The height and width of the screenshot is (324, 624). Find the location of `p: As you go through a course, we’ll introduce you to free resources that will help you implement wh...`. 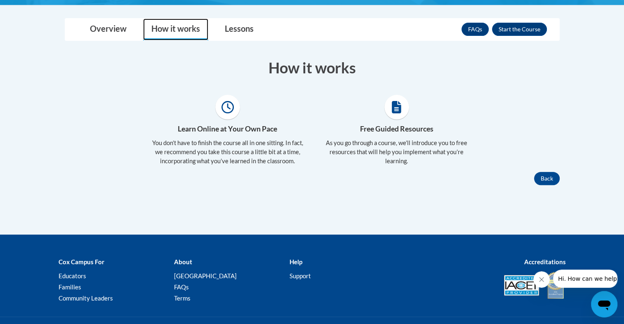

p: As you go through a course, we’ll introduce you to free resources that will help you implement wh... is located at coordinates (397, 152).